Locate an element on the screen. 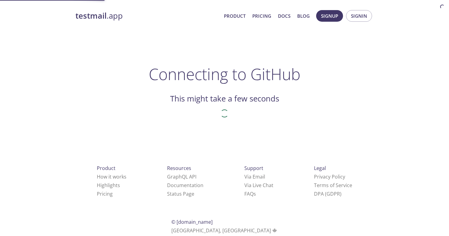 This screenshot has width=449, height=236. span: Resources is located at coordinates (179, 168).